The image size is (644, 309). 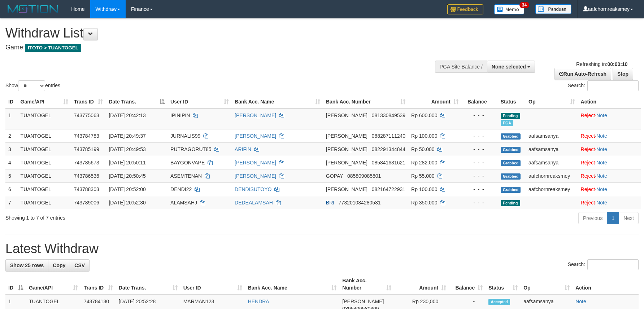 I want to click on span: BRI, so click(x=330, y=202).